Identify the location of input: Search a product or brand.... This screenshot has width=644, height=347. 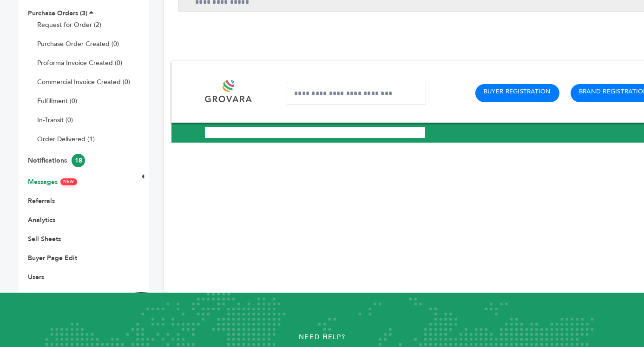
(357, 93).